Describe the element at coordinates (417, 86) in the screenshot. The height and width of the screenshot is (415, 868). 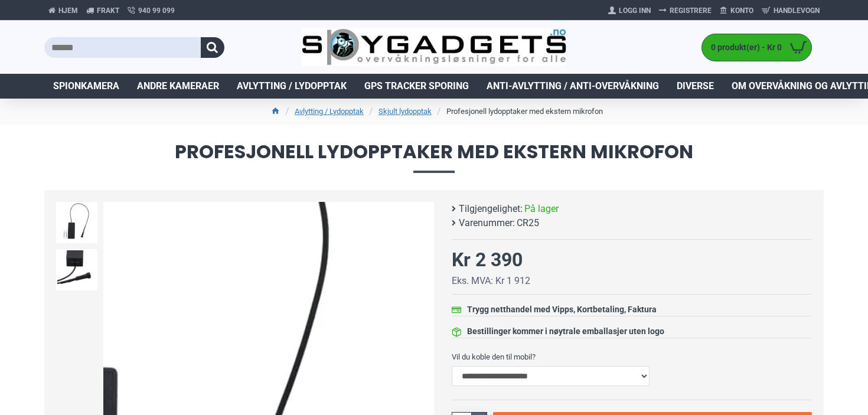
I see `a: GPS Tracker Sporing` at that location.